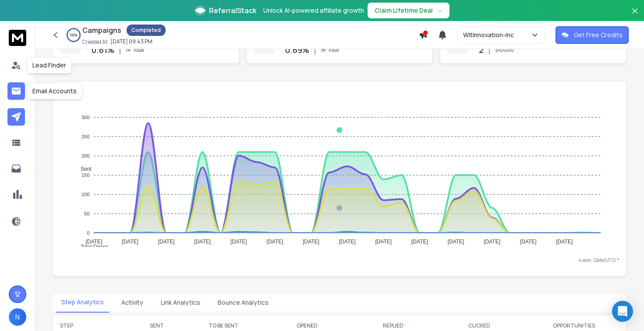  I want to click on div: Email Accounts, so click(54, 91).